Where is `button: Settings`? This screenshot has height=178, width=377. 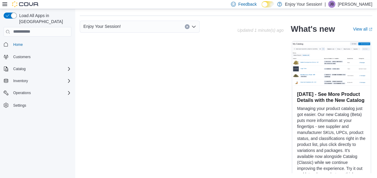
button: Settings is located at coordinates (38, 105).